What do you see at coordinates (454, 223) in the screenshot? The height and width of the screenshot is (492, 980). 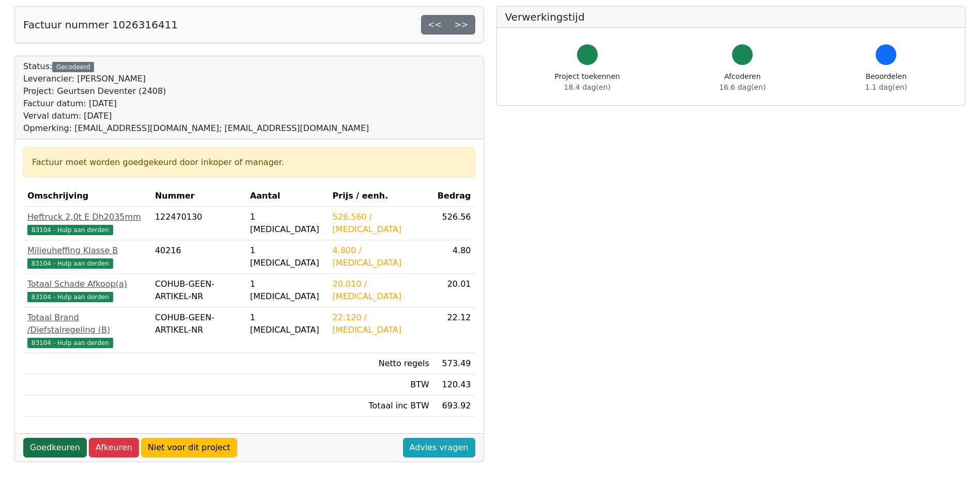 I see `td: 526.56` at bounding box center [454, 223].